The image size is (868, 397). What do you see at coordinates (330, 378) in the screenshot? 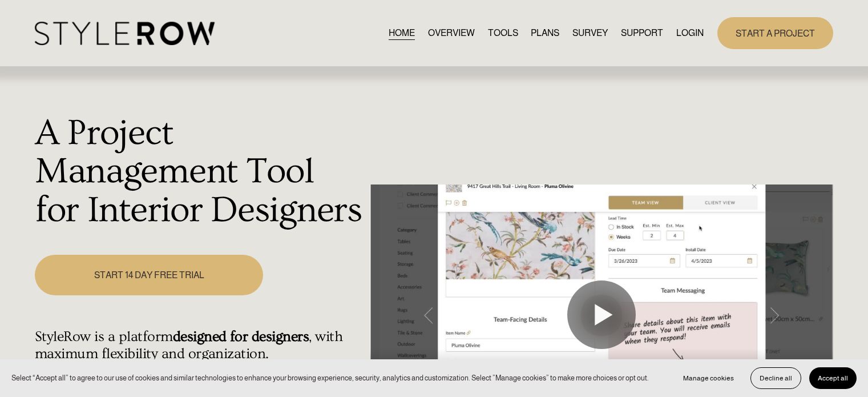
I see `p: Select “Accept all” to agree to our use of cookies and similar technologies to enhance your brows...` at bounding box center [330, 378].